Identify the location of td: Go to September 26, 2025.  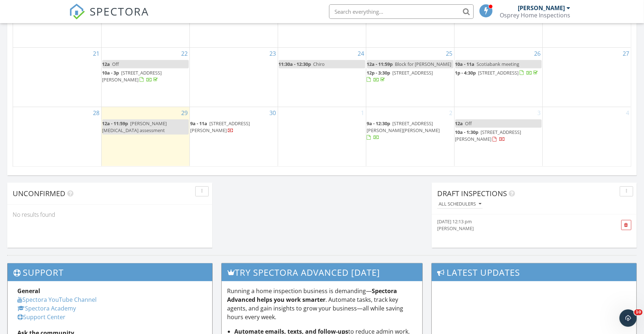
(499, 77).